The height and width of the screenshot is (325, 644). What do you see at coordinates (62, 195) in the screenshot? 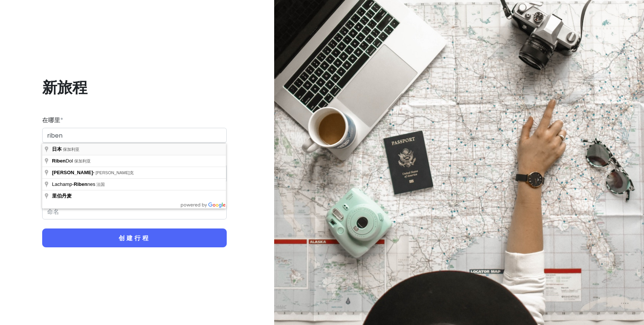
I see `font: 里伯丹麦` at bounding box center [62, 195].